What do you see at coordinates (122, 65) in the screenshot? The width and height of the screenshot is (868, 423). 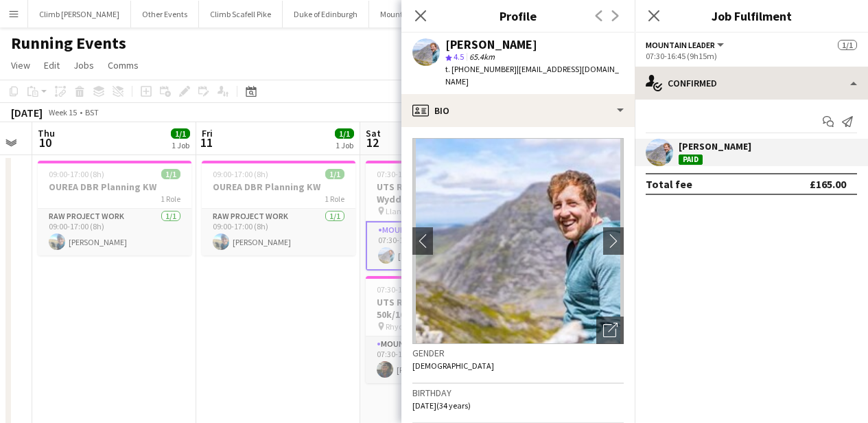 I see `span: Comms` at bounding box center [122, 65].